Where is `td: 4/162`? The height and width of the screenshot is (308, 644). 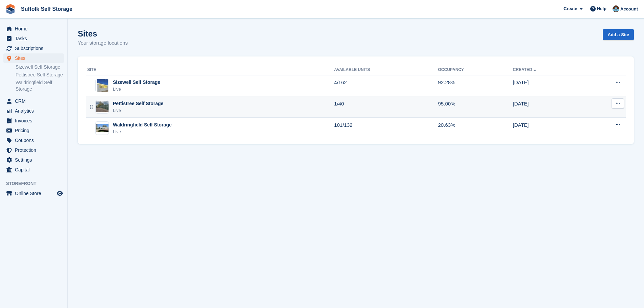 td: 4/162 is located at coordinates (385, 86).